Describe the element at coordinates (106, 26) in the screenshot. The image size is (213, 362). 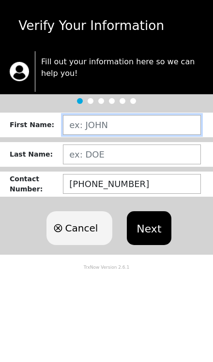
I see `div: Verify Your Information` at that location.